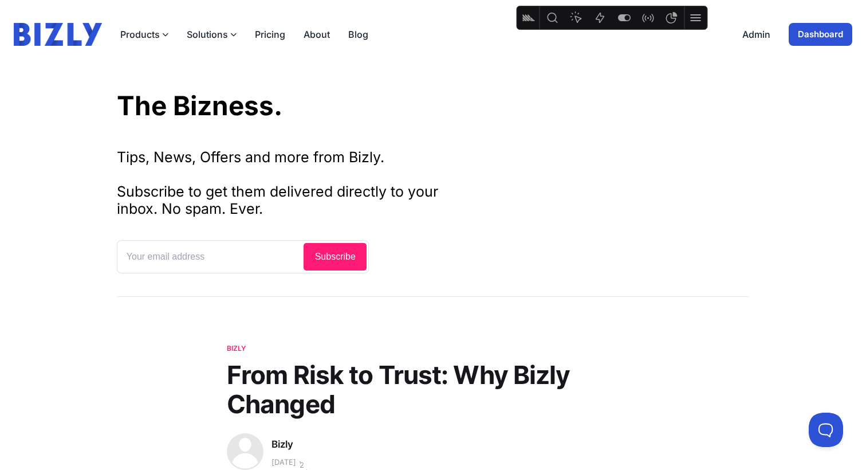  Describe the element at coordinates (358, 34) in the screenshot. I see `a: Blog` at that location.